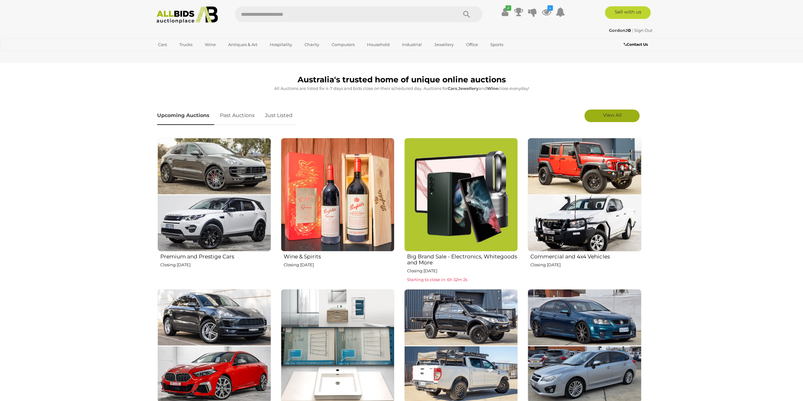 The height and width of the screenshot is (401, 803). Describe the element at coordinates (620, 30) in the screenshot. I see `strong: GordonJ` at that location.